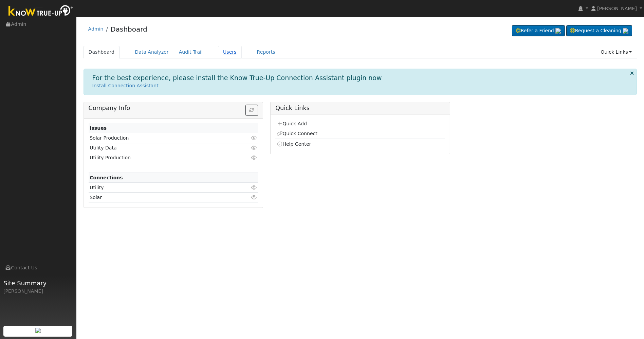 The height and width of the screenshot is (339, 644). I want to click on h5: Company Info, so click(173, 108).